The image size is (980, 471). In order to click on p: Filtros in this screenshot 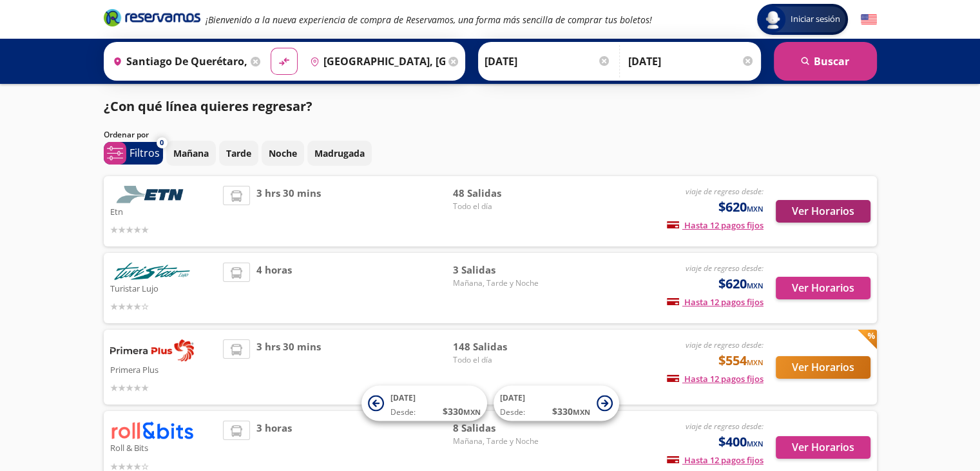, I will do `click(144, 153)`.